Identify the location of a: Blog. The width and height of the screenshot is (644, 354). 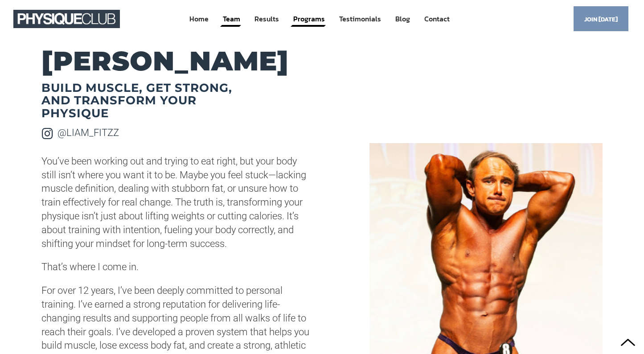
(402, 19).